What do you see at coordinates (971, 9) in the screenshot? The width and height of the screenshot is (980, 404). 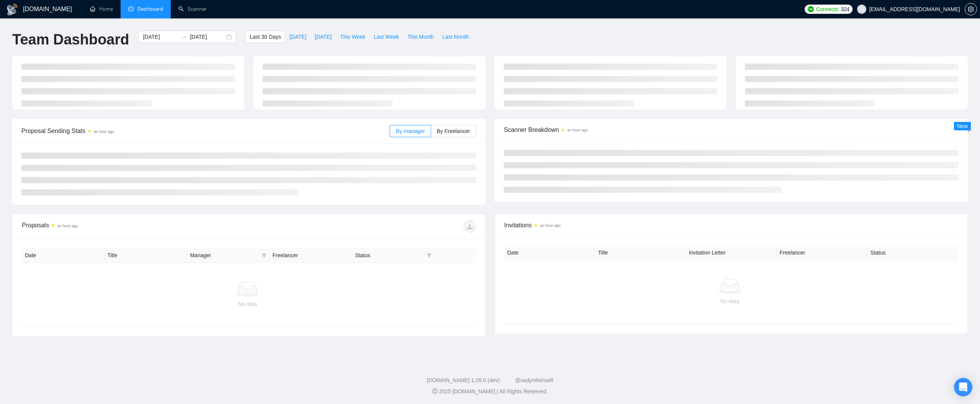 I see `a: setting` at bounding box center [971, 9].